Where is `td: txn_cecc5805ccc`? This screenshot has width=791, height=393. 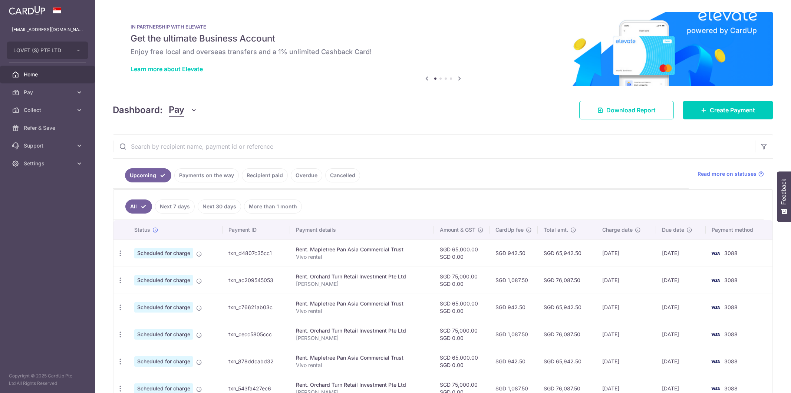
td: txn_cecc5805ccc is located at coordinates (256, 334).